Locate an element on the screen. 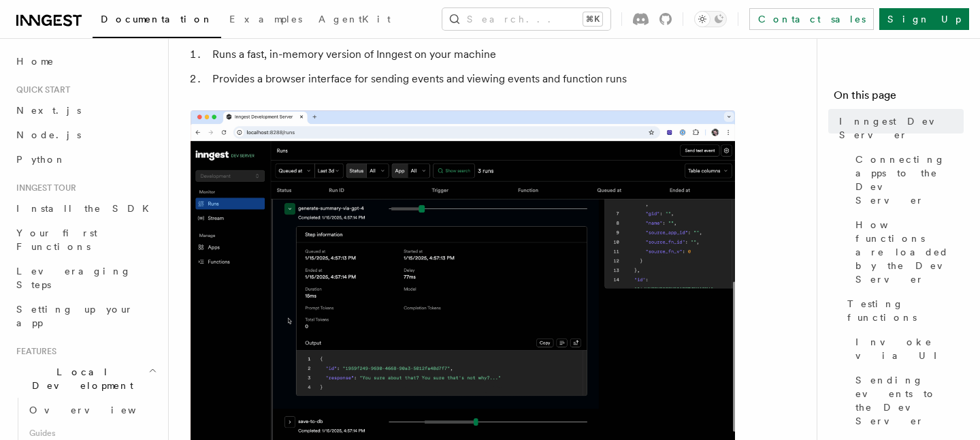 The width and height of the screenshot is (980, 440). span: Next.js is located at coordinates (48, 110).